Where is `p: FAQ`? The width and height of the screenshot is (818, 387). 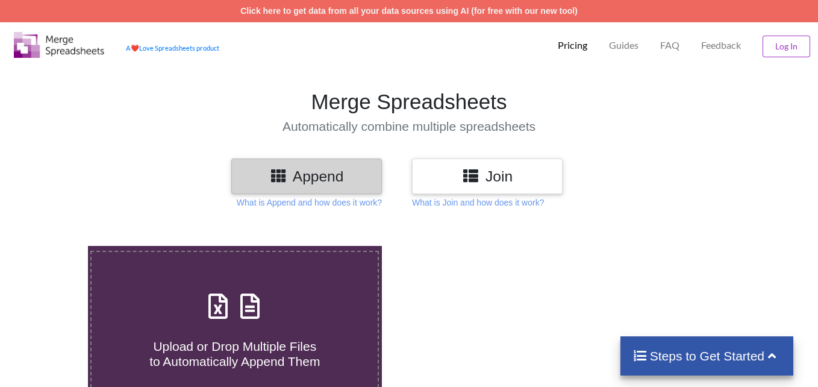
p: FAQ is located at coordinates (670, 45).